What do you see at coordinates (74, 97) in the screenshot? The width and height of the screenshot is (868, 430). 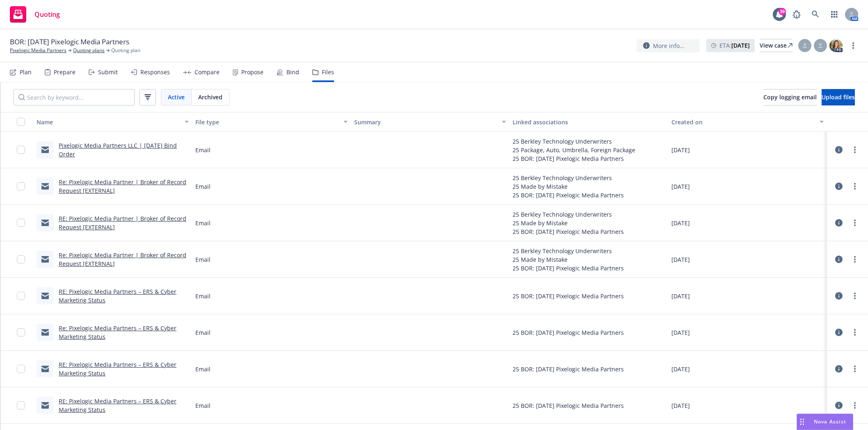 I see `input: Search by keyword...` at bounding box center [74, 97].